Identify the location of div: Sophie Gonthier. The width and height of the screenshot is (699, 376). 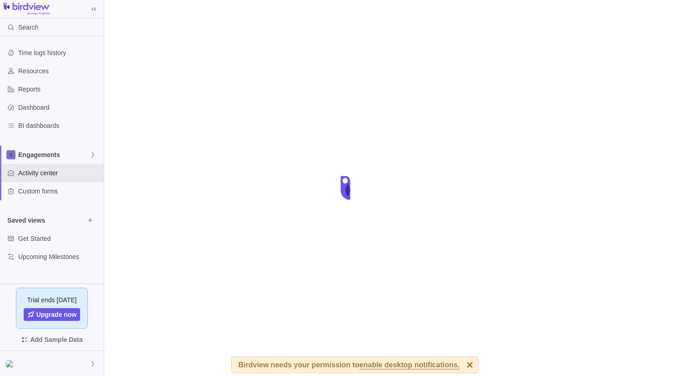
(11, 364).